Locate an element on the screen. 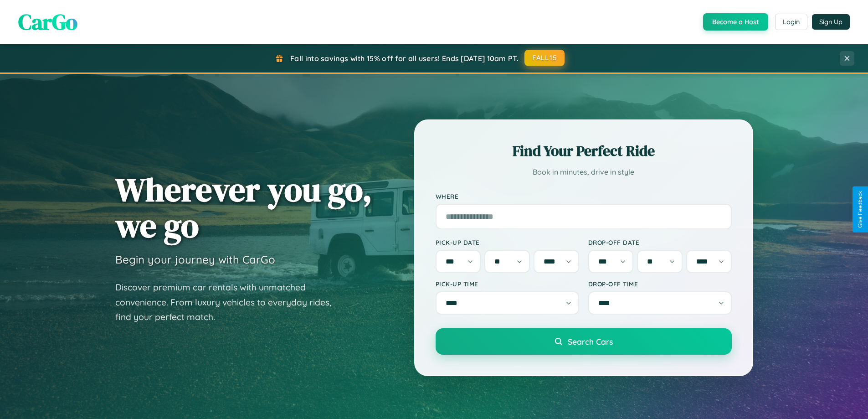 This screenshot has height=419, width=868. label: Where is located at coordinates (584, 196).